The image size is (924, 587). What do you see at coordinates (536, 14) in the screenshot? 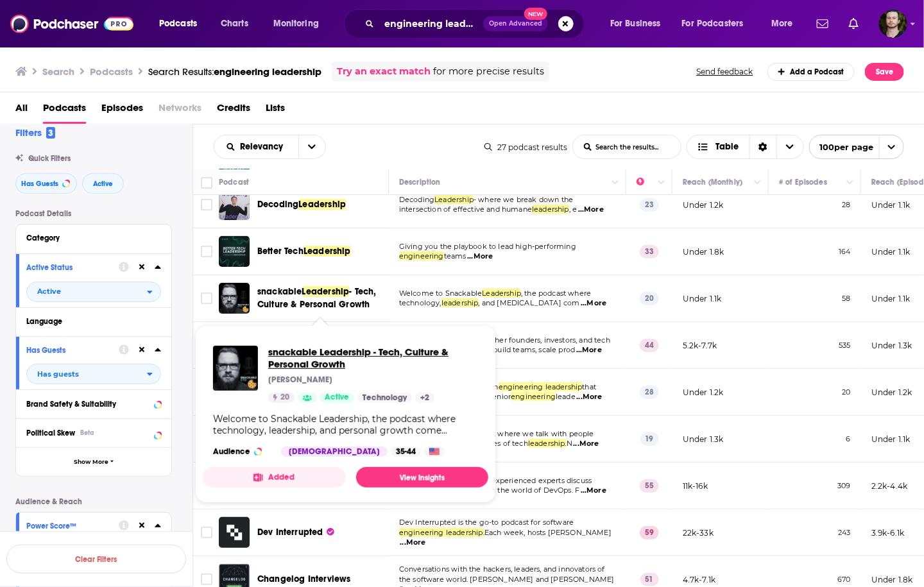
I see `span: New` at bounding box center [536, 14].